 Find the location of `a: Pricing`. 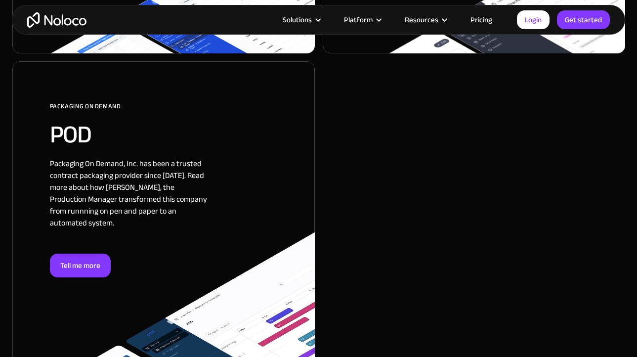

a: Pricing is located at coordinates (481, 20).